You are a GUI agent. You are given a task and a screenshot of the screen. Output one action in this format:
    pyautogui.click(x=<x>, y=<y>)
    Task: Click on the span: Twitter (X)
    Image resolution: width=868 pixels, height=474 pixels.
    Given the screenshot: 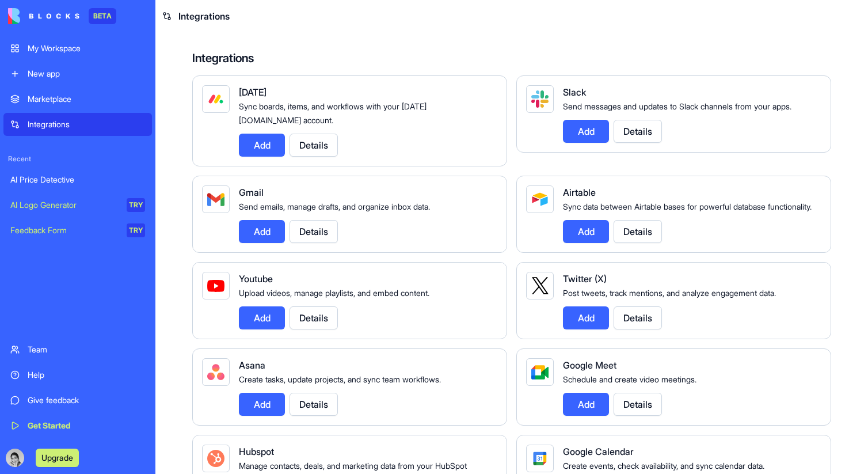 What is the action you would take?
    pyautogui.click(x=584, y=279)
    